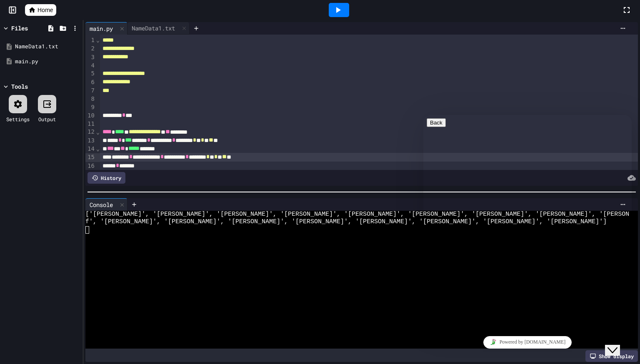 The height and width of the screenshot is (364, 640). Describe the element at coordinates (91, 124) in the screenshot. I see `div: 11` at that location.